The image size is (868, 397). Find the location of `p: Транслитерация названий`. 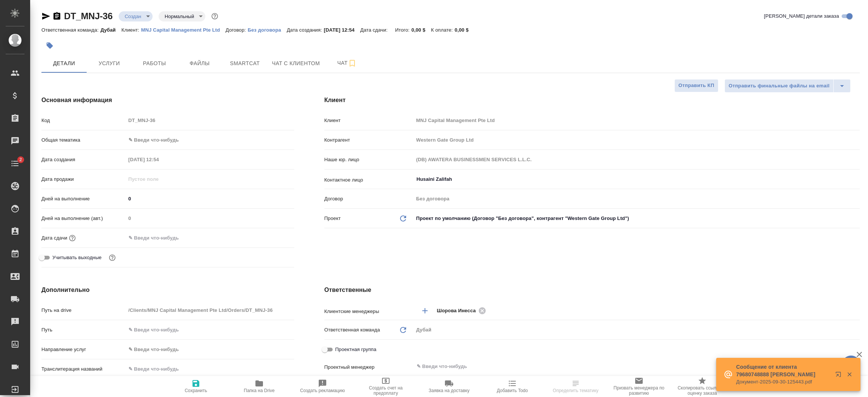

p: Транслитерация названий is located at coordinates (83, 369).